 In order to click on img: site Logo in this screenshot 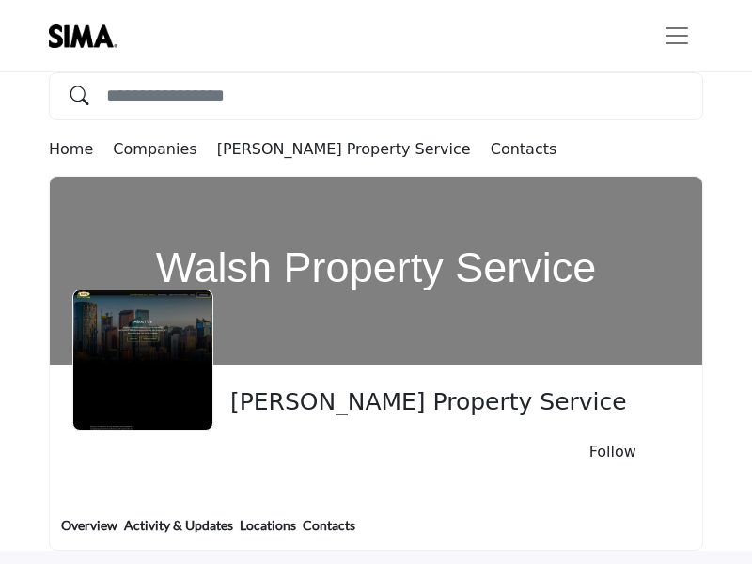, I will do `click(87, 36)`.